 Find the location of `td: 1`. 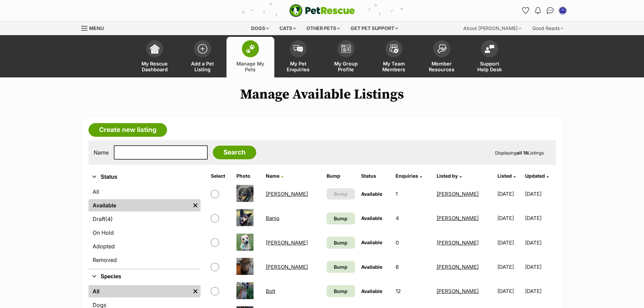

td: 1 is located at coordinates (413, 194).